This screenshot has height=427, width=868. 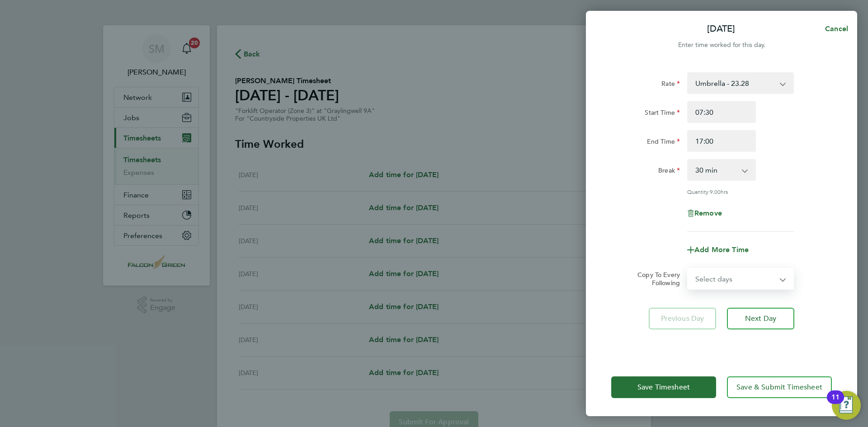 What do you see at coordinates (715, 192) in the screenshot?
I see `span: 9.00` at bounding box center [715, 192].